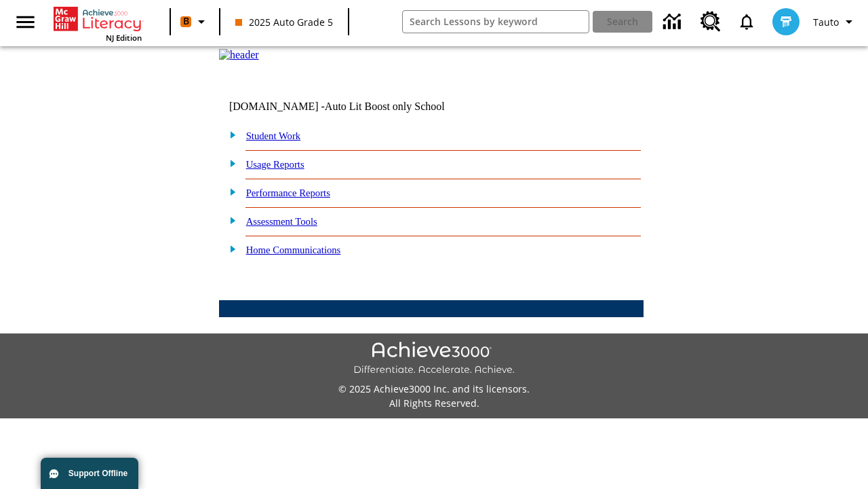 The height and width of the screenshot is (489, 868). I want to click on a: Home Communications, so click(293, 250).